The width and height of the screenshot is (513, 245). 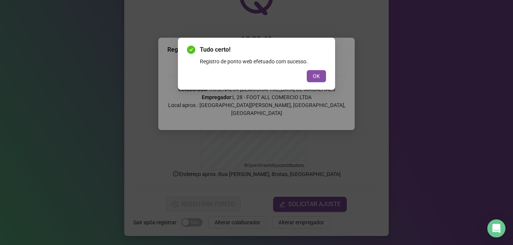 I want to click on button: OK, so click(x=316, y=76).